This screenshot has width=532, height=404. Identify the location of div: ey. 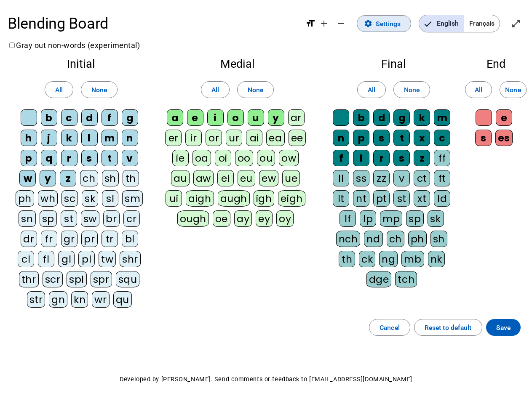
(264, 219).